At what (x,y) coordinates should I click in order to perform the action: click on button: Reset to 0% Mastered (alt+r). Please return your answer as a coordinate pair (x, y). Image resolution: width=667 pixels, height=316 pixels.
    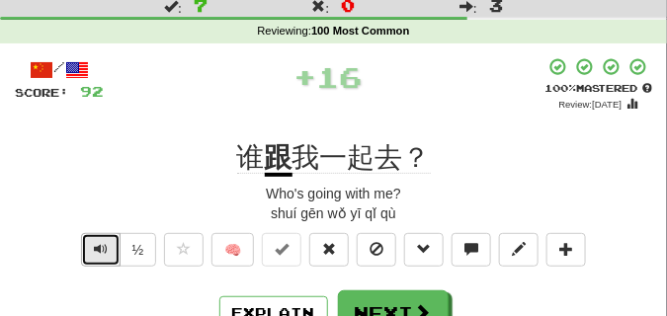
    Looking at the image, I should click on (329, 250).